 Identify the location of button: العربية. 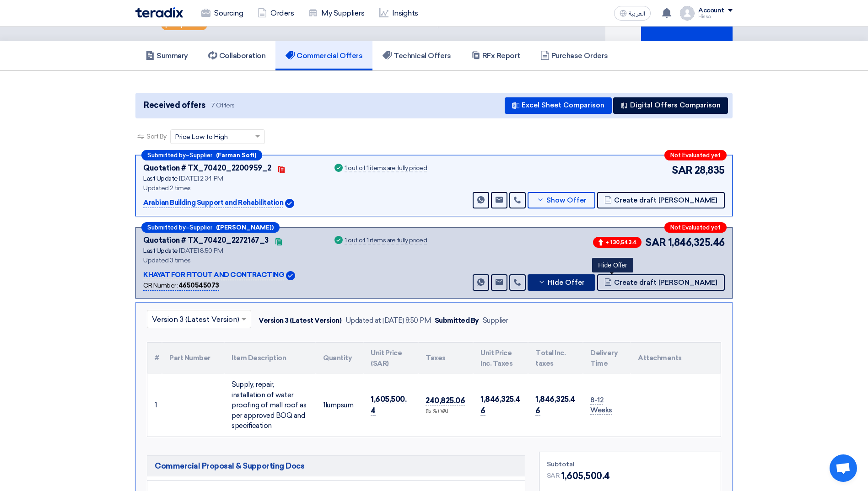
(632, 13).